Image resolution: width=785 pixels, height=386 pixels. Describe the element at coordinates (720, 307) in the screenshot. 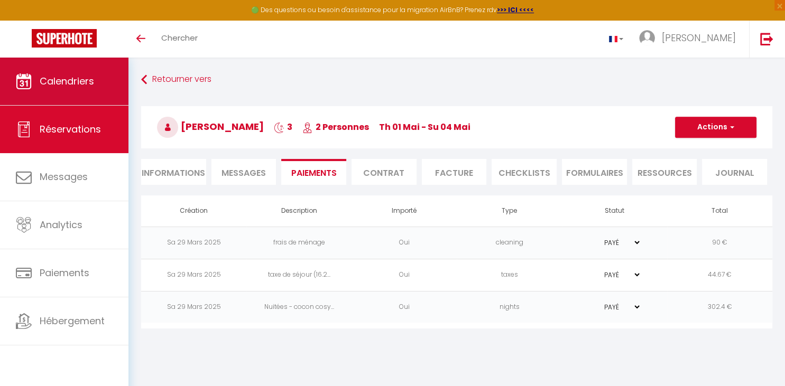

I see `td: 302.4 €` at that location.